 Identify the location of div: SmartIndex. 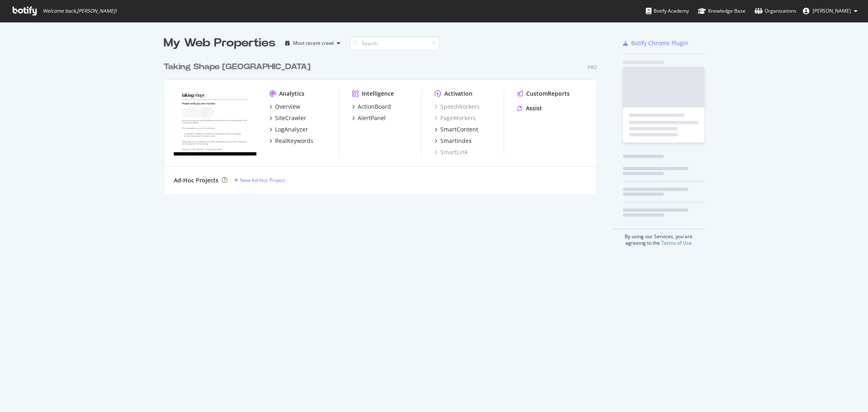
(456, 141).